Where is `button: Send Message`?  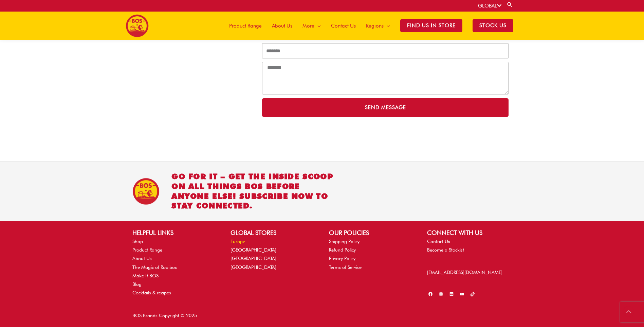
button: Send Message is located at coordinates (385, 107).